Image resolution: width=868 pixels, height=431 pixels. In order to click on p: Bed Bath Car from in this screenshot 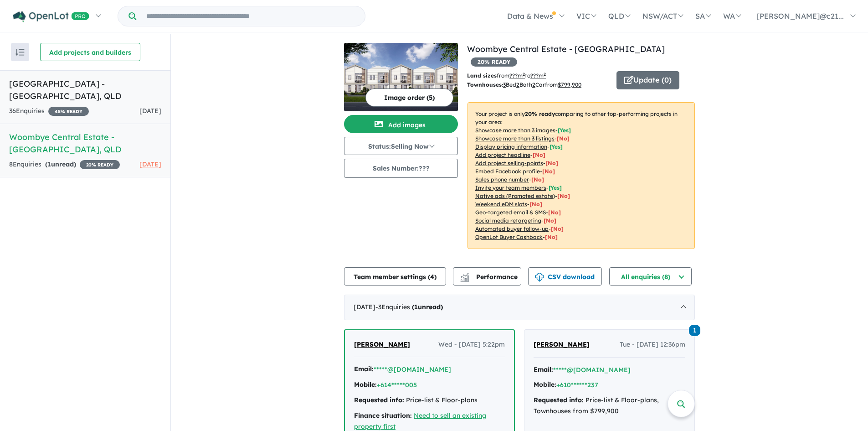, I will do `click(538, 85)`.